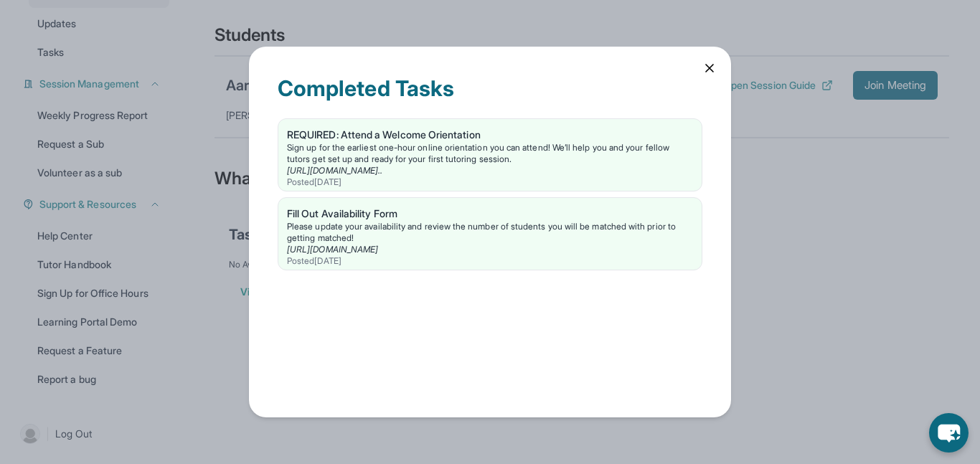  What do you see at coordinates (490, 213) in the screenshot?
I see `div: Fill Out Availability Form` at bounding box center [490, 213].